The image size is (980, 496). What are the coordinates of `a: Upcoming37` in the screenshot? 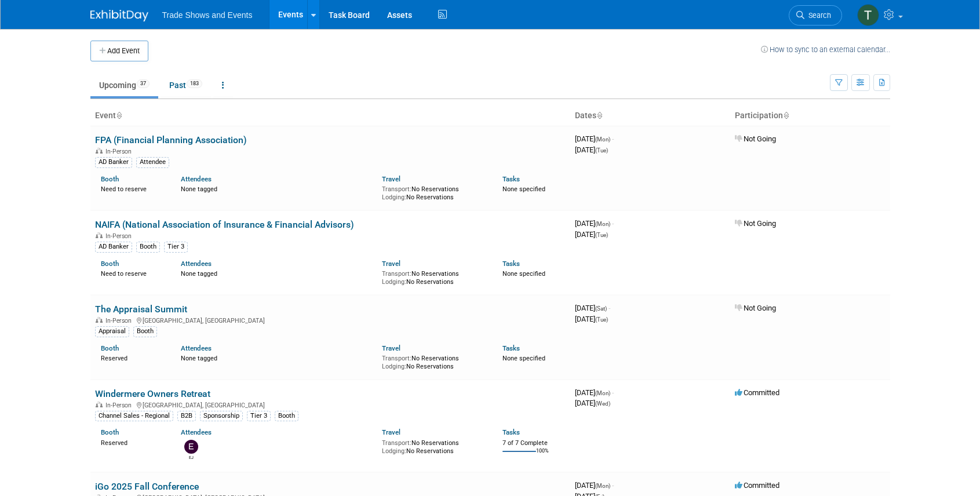 It's located at (124, 85).